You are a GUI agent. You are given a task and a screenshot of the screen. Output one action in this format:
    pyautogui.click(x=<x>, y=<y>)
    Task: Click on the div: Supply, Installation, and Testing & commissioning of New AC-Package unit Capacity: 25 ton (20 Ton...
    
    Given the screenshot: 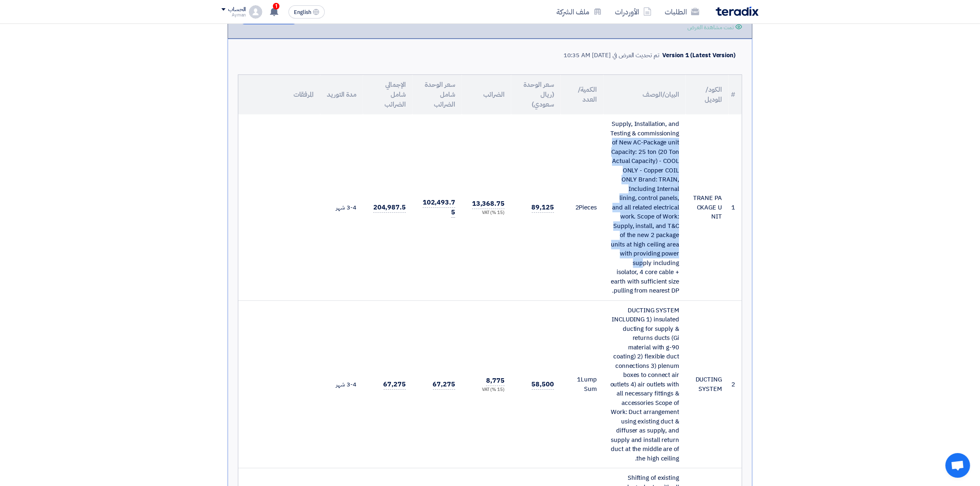 What is the action you would take?
    pyautogui.click(x=644, y=207)
    